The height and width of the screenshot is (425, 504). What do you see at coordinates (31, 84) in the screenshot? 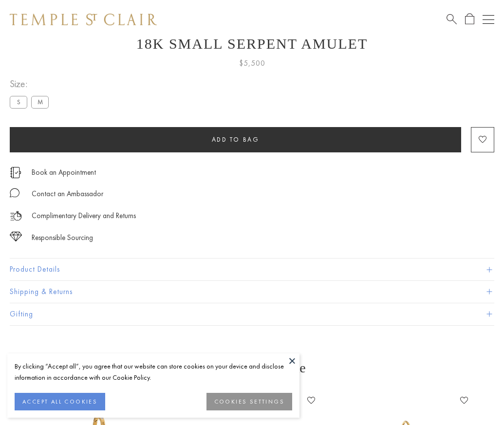
I see `span: Size:` at bounding box center [31, 84].